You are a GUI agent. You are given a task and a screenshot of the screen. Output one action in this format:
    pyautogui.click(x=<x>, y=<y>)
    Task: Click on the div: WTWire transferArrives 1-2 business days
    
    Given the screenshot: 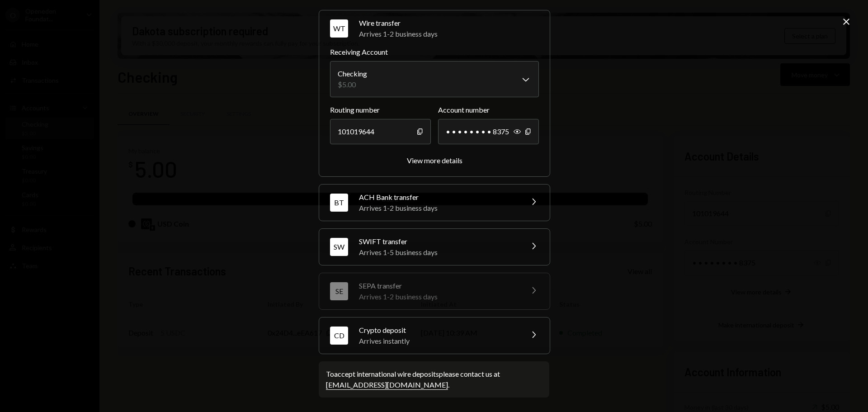 What is the action you would take?
    pyautogui.click(x=434, y=106)
    